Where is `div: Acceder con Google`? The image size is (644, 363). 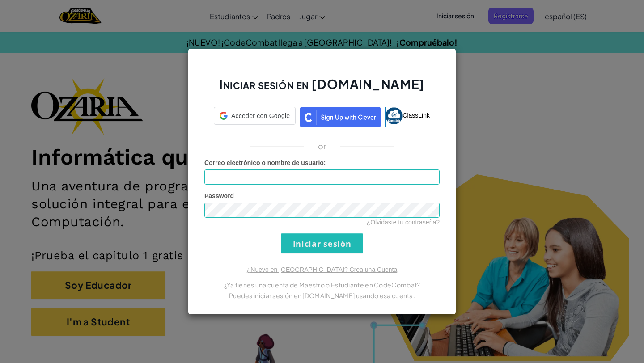
div: Acceder con Google is located at coordinates (254, 116).